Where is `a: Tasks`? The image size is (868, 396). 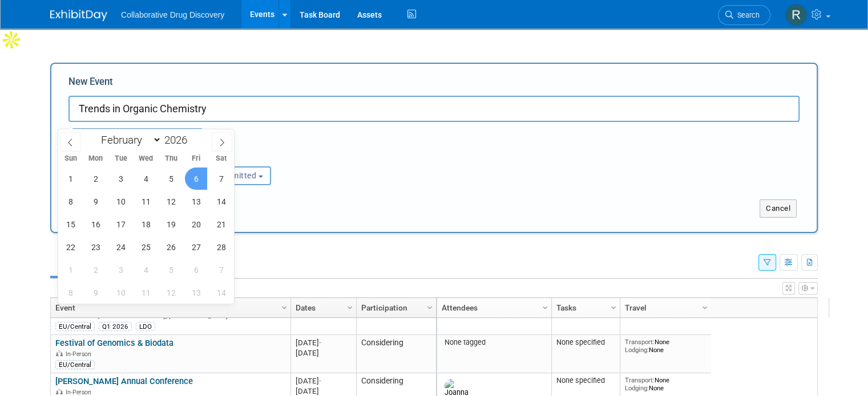
a: Tasks is located at coordinates (585, 308).